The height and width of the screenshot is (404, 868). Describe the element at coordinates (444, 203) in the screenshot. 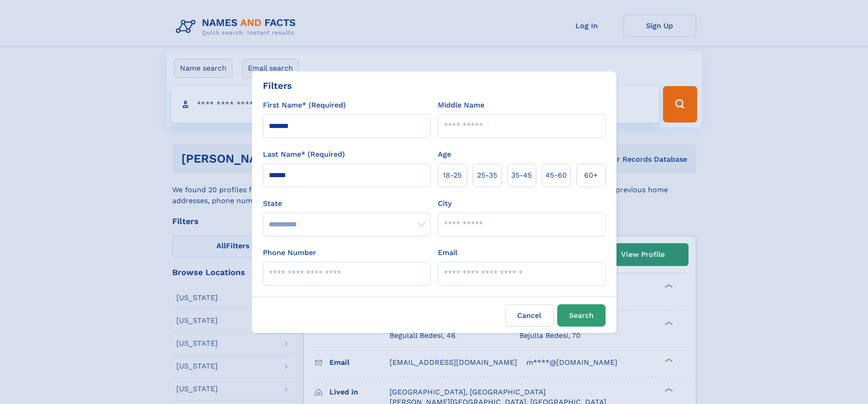

I see `label: City` at that location.